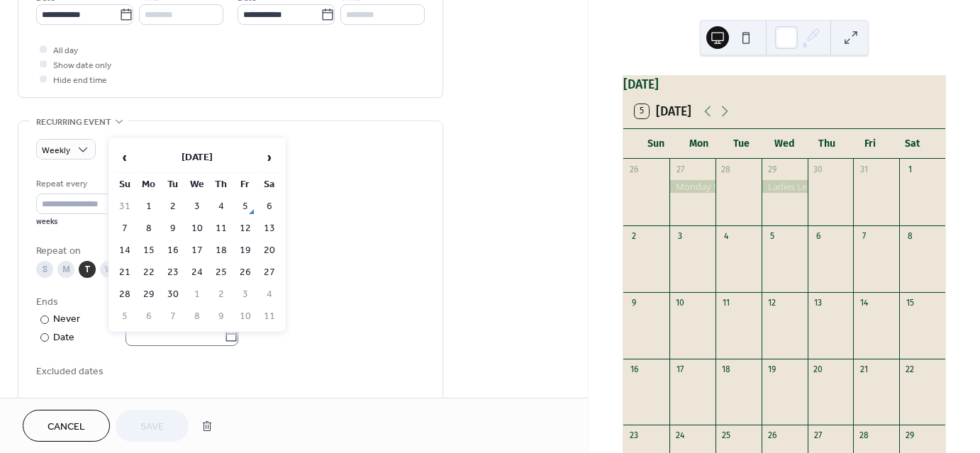 This screenshot has height=453, width=980. What do you see at coordinates (910, 302) in the screenshot?
I see `div: 15` at bounding box center [910, 302].